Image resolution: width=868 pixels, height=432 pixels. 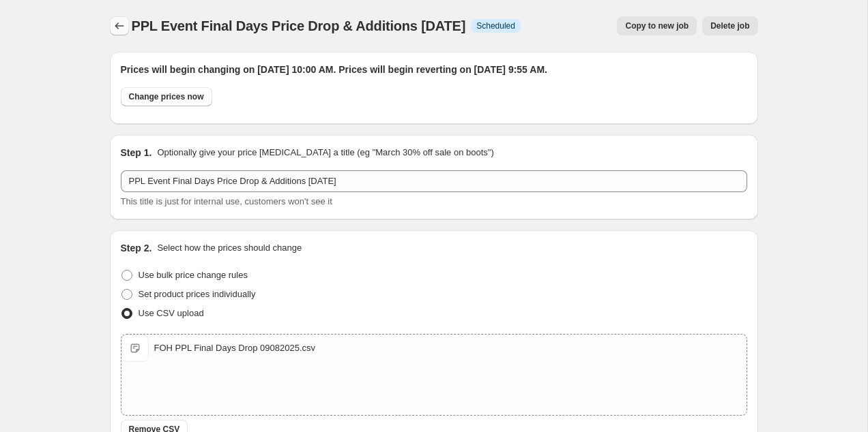 What do you see at coordinates (235, 348) in the screenshot?
I see `div: FOH PPL Final Days Drop 09082025.csv` at bounding box center [235, 348].